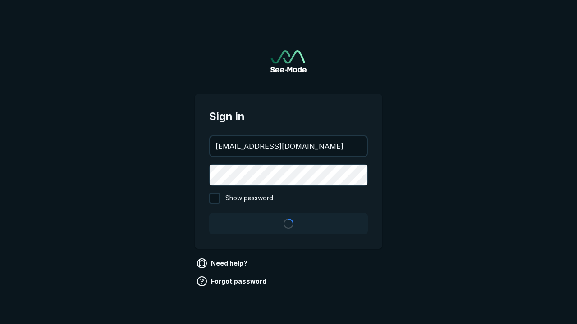 Image resolution: width=577 pixels, height=324 pixels. What do you see at coordinates (288, 146) in the screenshot?
I see `input: your@email.com` at bounding box center [288, 146].